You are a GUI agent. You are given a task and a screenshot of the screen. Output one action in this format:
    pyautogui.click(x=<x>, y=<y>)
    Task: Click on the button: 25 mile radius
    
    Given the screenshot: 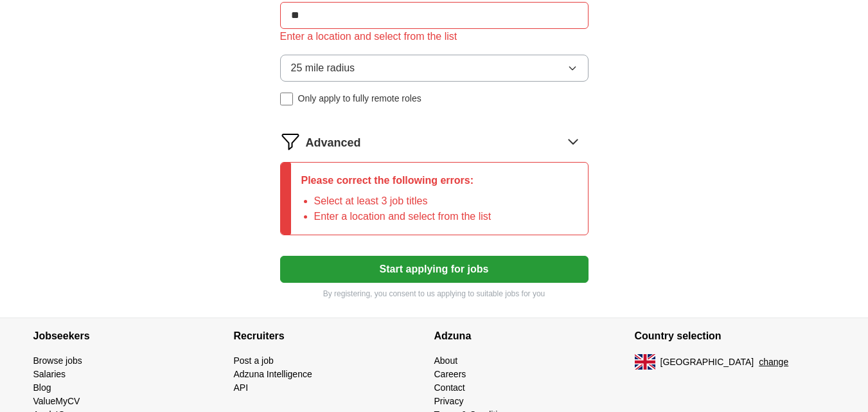 What is the action you would take?
    pyautogui.click(x=434, y=68)
    